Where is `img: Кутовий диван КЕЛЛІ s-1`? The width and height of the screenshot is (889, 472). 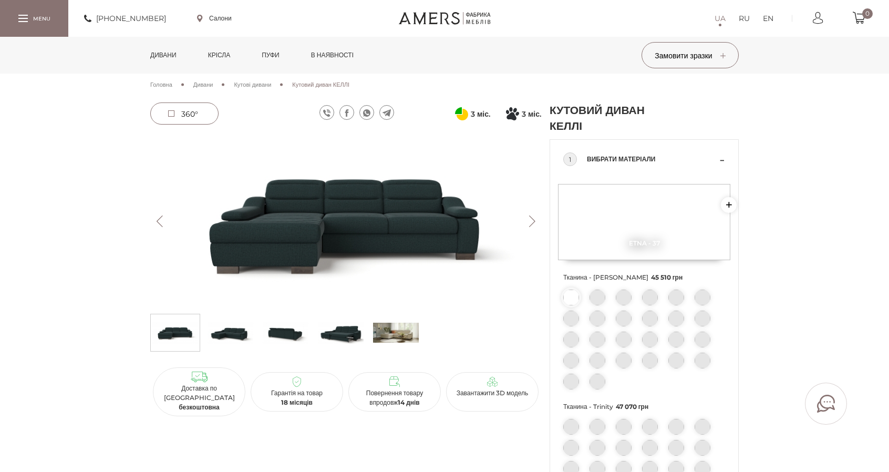 img: Кутовий диван КЕЛЛІ s-1 is located at coordinates (230, 333).